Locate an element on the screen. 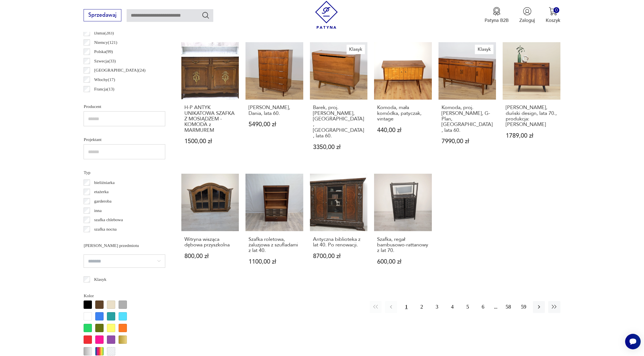  p: Patyna B2B is located at coordinates (497, 20).